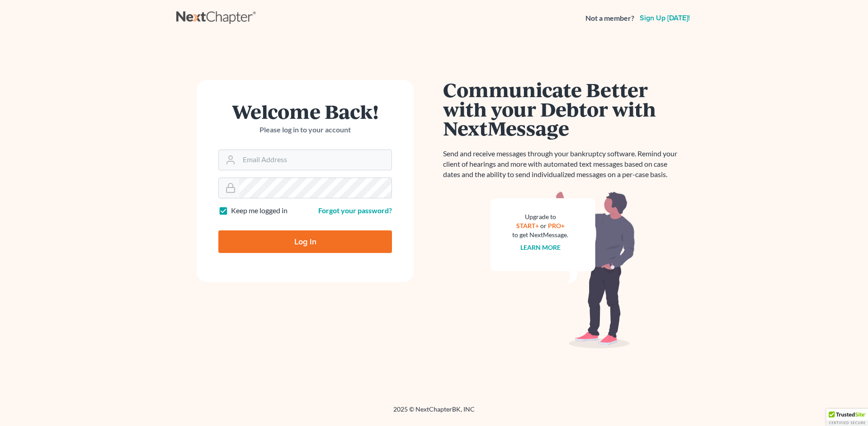 Image resolution: width=868 pixels, height=426 pixels. What do you see at coordinates (563, 270) in the screenshot?
I see `img: nextmessage_bg-59042aed3d76b12b5cd301f8e5b87938c9018125f34e5fa2b7a6b67550977c72.svg` at bounding box center [563, 270].